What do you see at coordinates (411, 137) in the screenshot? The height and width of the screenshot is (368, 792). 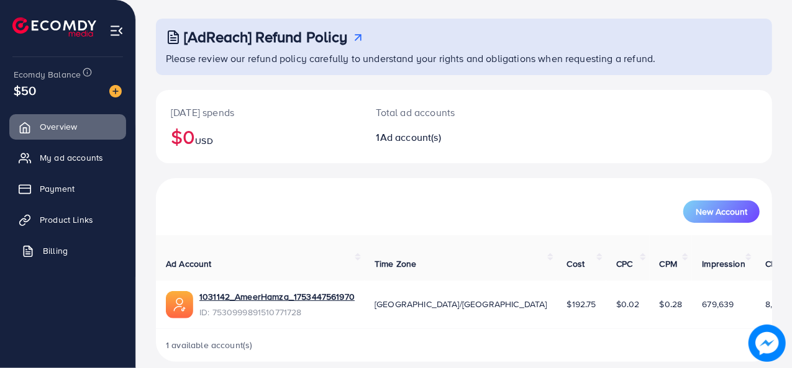 I see `span: Ad account(s)` at bounding box center [411, 137].